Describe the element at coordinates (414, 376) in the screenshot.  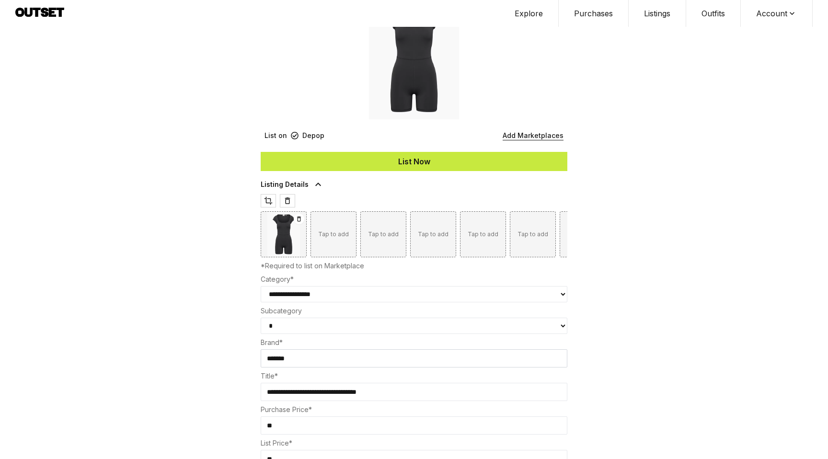
I see `p: Title*` at that location.